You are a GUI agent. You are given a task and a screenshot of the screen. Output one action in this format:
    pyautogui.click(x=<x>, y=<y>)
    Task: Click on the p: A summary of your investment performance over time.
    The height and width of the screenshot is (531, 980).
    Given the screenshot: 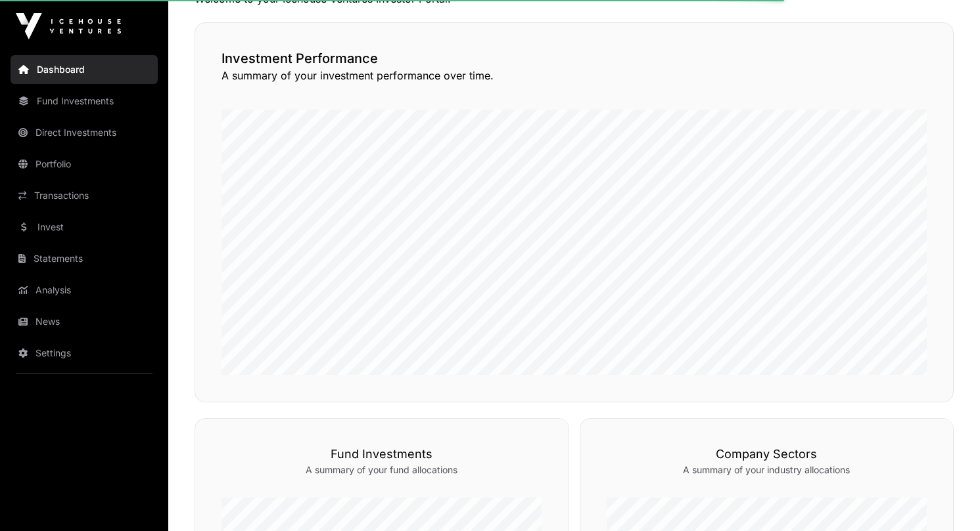 What is the action you would take?
    pyautogui.click(x=573, y=76)
    